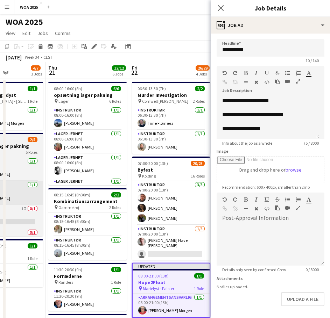 The image size is (330, 318). I want to click on span: Fri, so click(135, 68).